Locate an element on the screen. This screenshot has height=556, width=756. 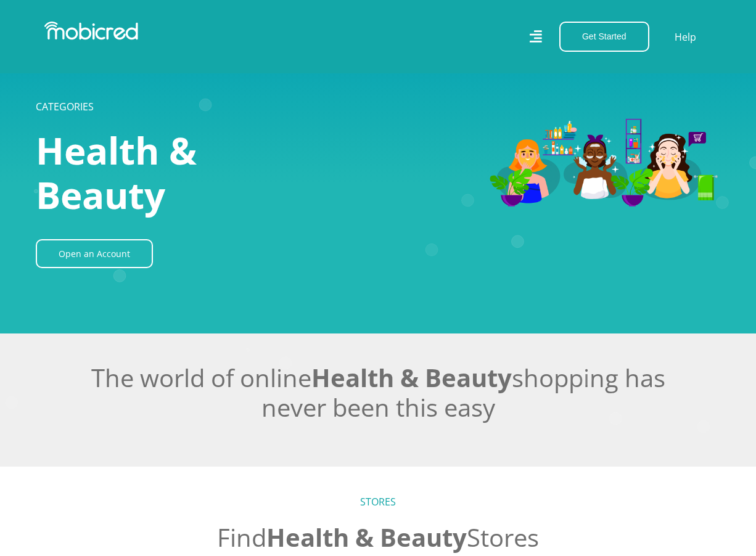
button: Get Started is located at coordinates (604, 37).